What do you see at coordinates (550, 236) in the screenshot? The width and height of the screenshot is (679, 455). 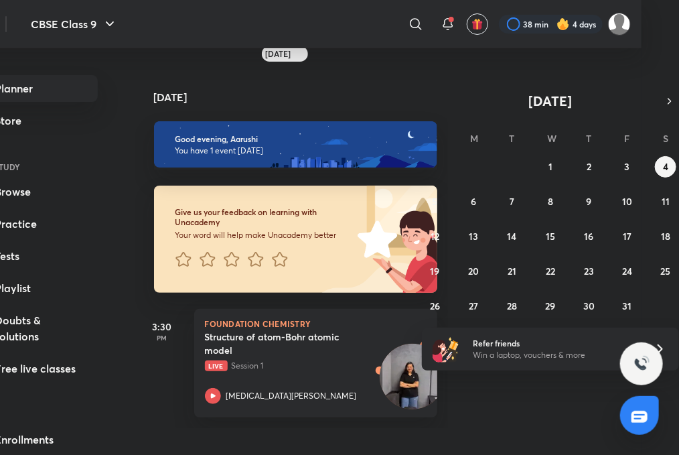 I see `button: October 15, 2025` at bounding box center [550, 236].